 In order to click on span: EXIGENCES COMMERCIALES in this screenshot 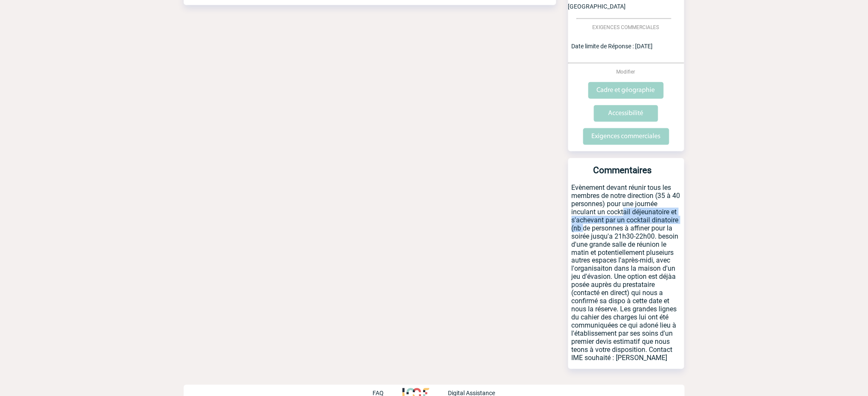, I will do `click(626, 28)`.